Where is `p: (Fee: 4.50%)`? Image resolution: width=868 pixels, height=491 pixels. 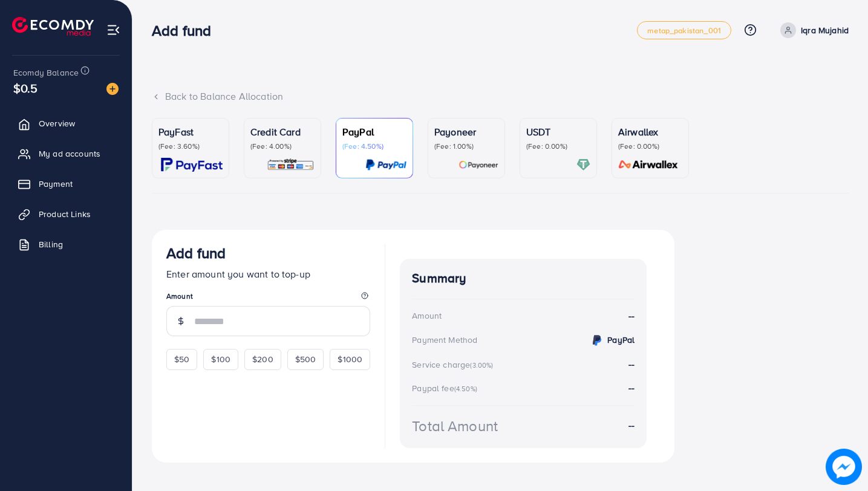
p: (Fee: 4.50%) is located at coordinates (374, 146).